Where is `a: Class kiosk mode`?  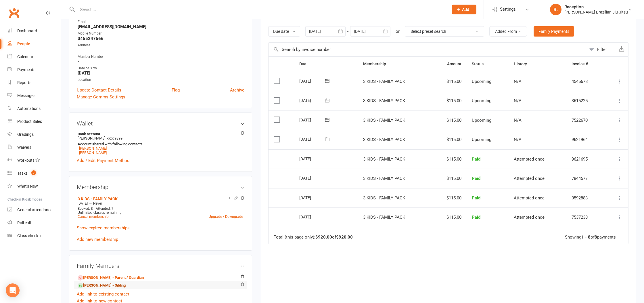 a: Class kiosk mode is located at coordinates (34, 236).